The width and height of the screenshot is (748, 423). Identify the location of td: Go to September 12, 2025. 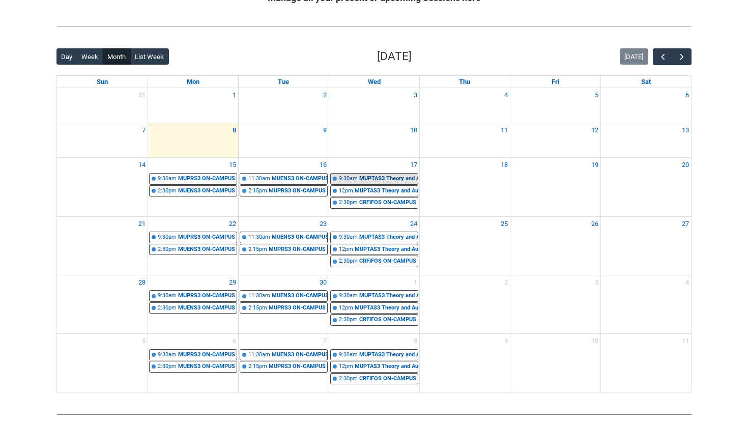
(555, 140).